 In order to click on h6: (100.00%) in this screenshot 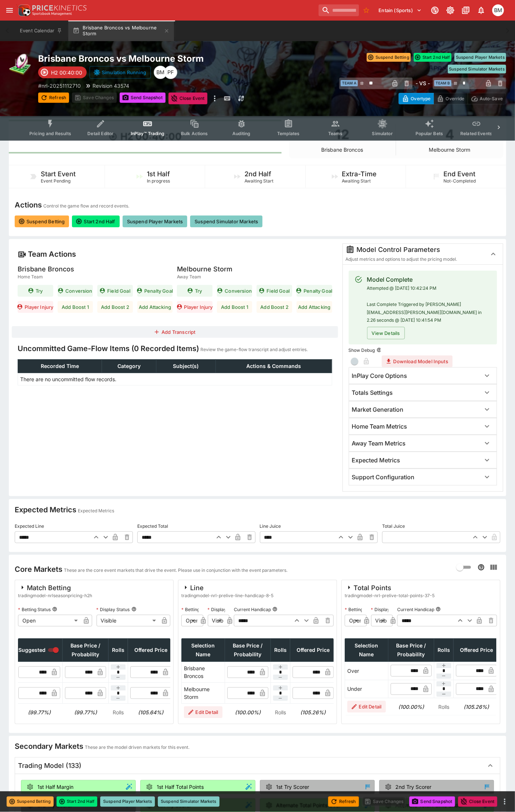, I will do `click(247, 712)`.